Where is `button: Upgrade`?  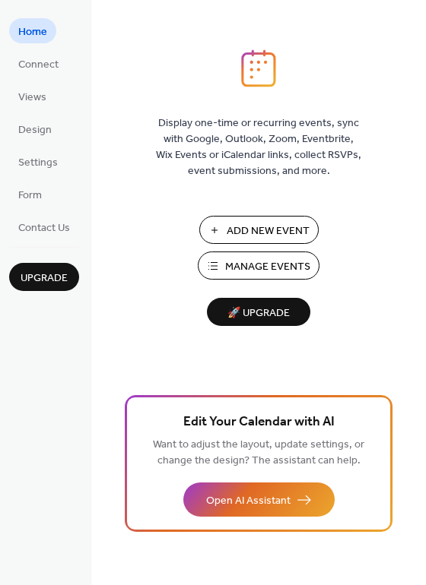 button: Upgrade is located at coordinates (44, 277).